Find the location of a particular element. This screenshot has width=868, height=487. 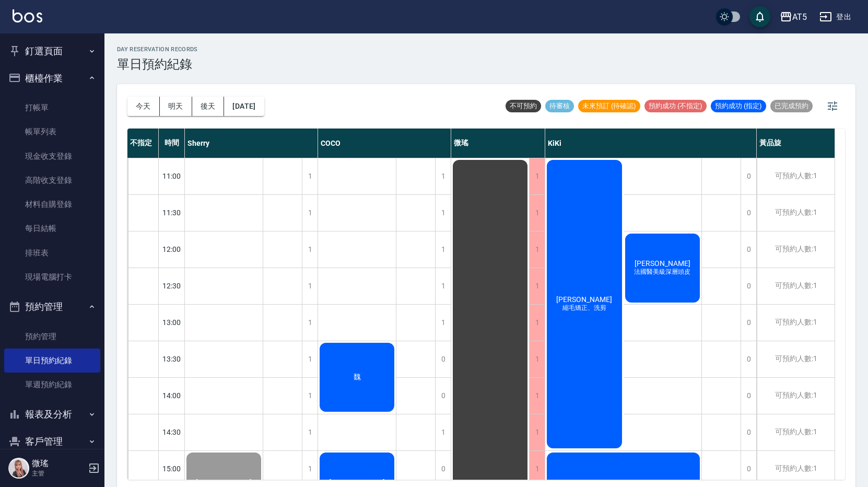

a: 排班表 is located at coordinates (52, 253).